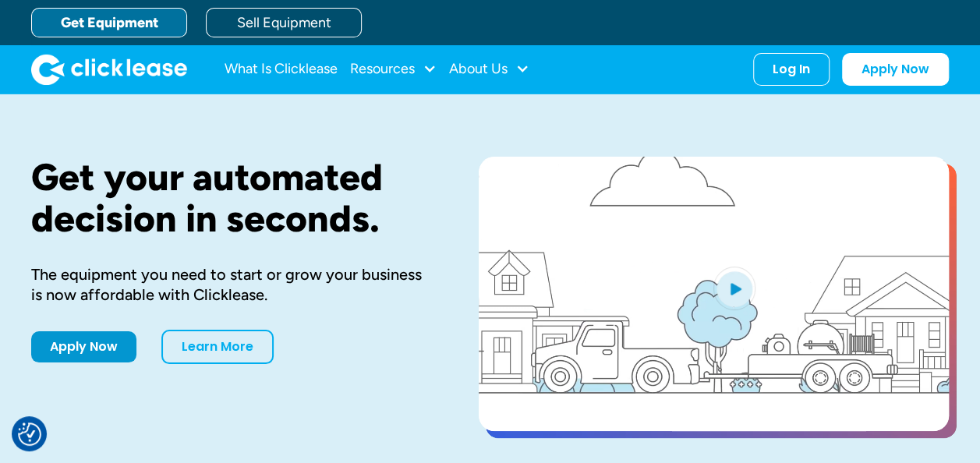 This screenshot has height=463, width=980. I want to click on a: open lightbox, so click(713, 294).